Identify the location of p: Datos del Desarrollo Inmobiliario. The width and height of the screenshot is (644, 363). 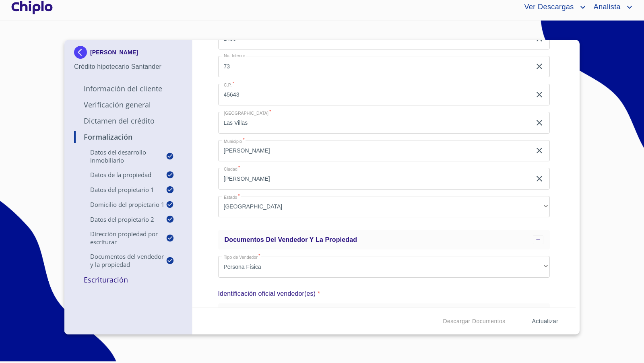
(120, 156).